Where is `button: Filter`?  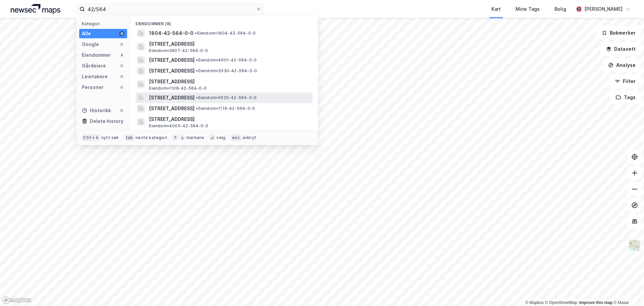 button: Filter is located at coordinates (625, 81).